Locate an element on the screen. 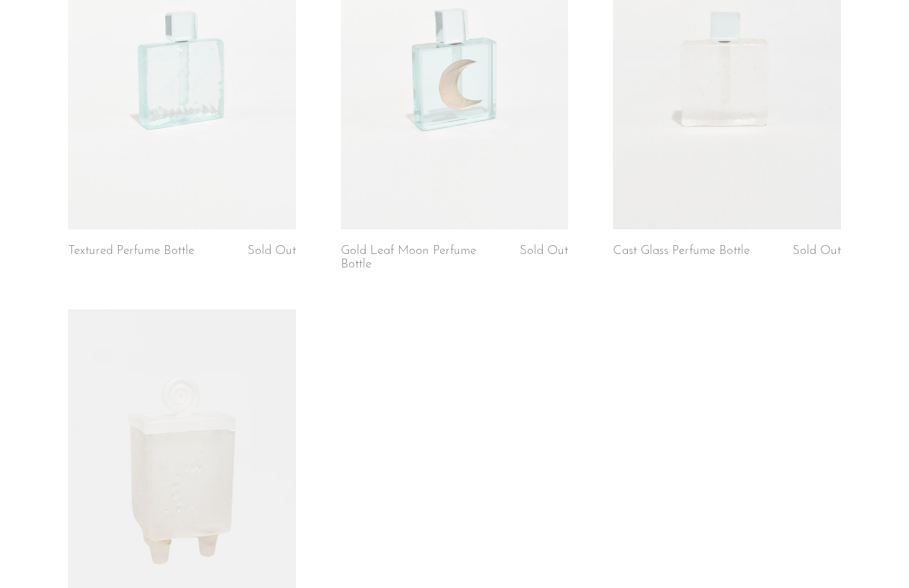 The width and height of the screenshot is (909, 588). a: Cast Glass Perfume Bottle is located at coordinates (681, 251).